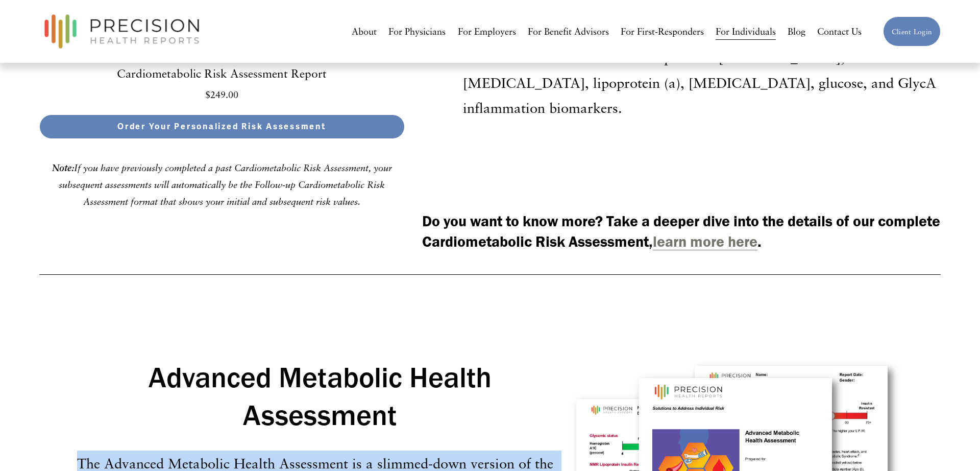  I want to click on a: For First-Responders, so click(663, 31).